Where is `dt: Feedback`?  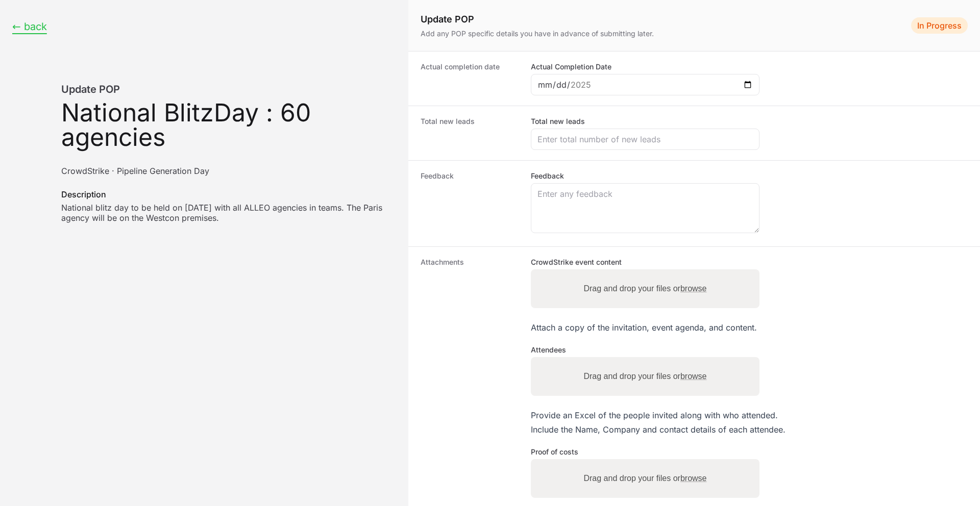 dt: Feedback is located at coordinates (470, 204).